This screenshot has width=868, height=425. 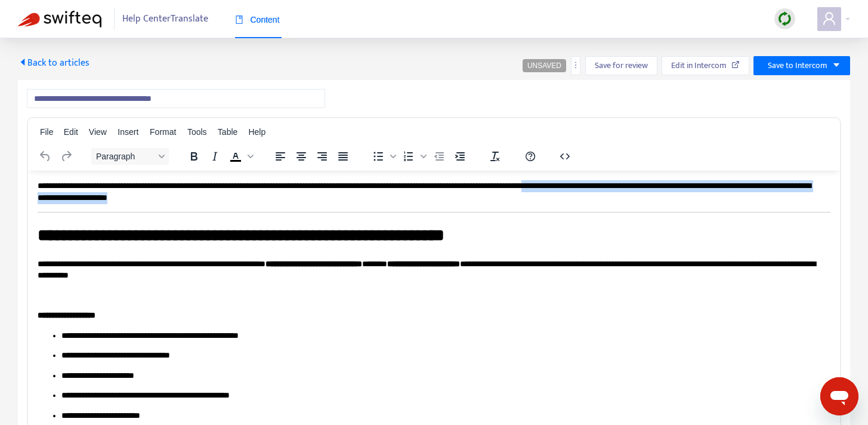 I want to click on span: Insert, so click(x=127, y=131).